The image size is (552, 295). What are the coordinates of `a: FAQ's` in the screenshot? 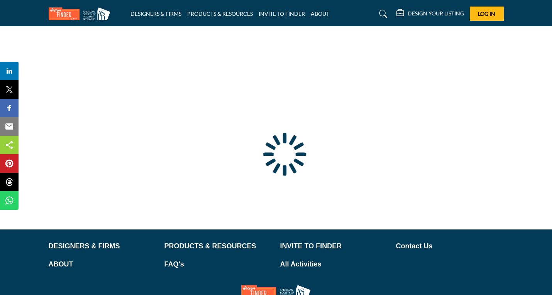 It's located at (218, 264).